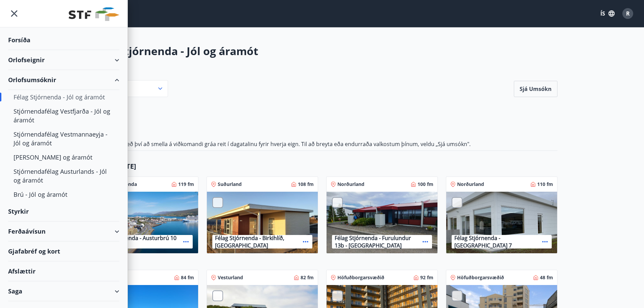 This screenshot has height=308, width=644. What do you see at coordinates (305, 184) in the screenshot?
I see `p: 108 fm` at bounding box center [305, 184].